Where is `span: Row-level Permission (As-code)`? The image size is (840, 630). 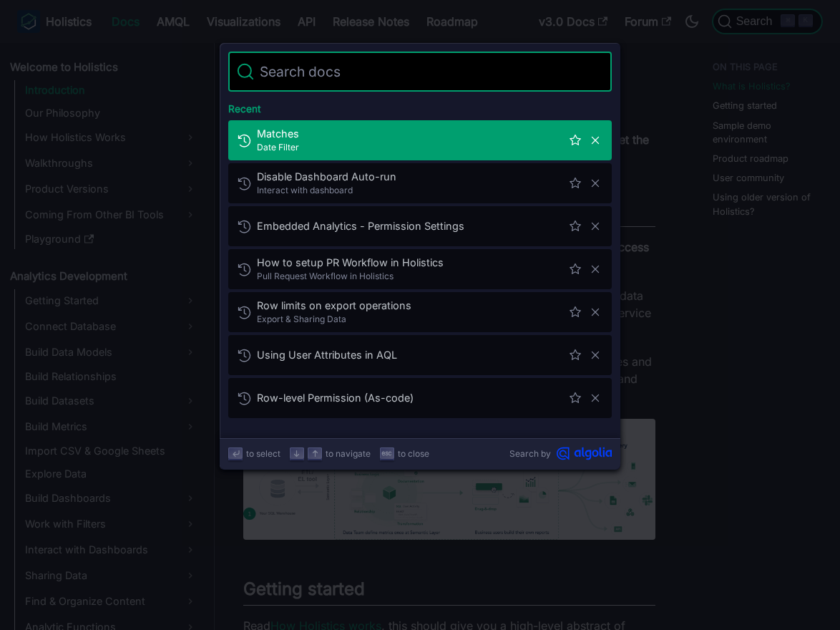 span: Row-level Permission (As-code) is located at coordinates (409, 397).